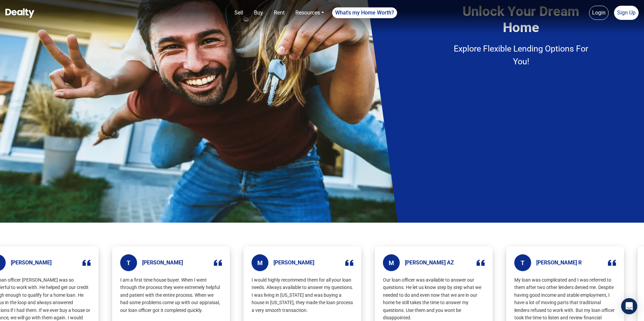 The width and height of the screenshot is (644, 321). What do you see at coordinates (280, 13) in the screenshot?
I see `a: Rent` at bounding box center [280, 13].